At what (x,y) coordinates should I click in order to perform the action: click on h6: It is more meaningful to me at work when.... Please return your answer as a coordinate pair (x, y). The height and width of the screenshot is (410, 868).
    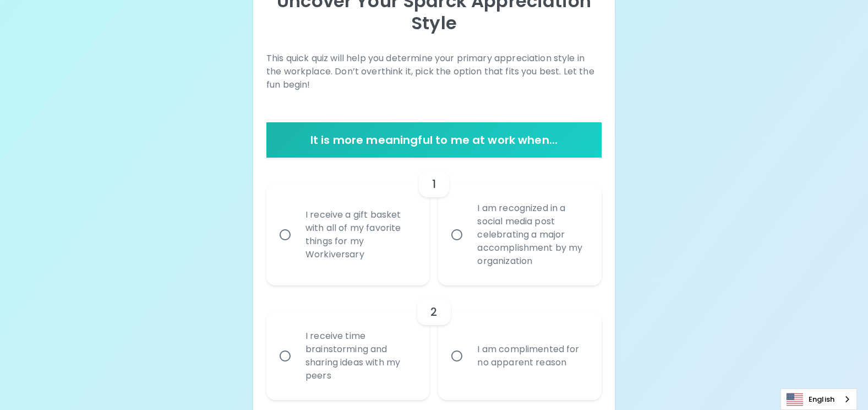
    Looking at the image, I should click on (434, 139).